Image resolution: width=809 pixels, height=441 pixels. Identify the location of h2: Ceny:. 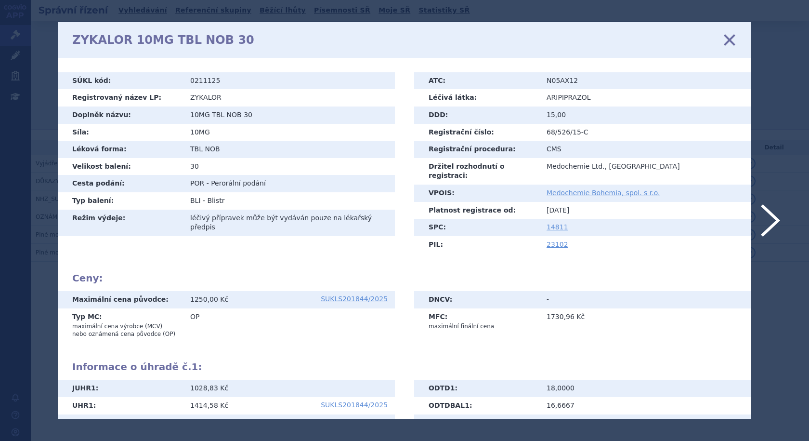
(404, 278).